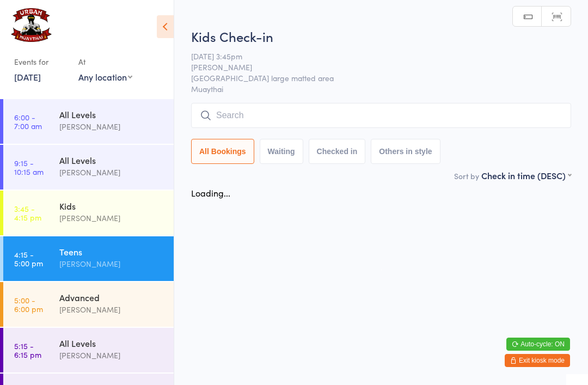 Image resolution: width=588 pixels, height=385 pixels. Describe the element at coordinates (282, 151) in the screenshot. I see `button: Waiting` at that location.